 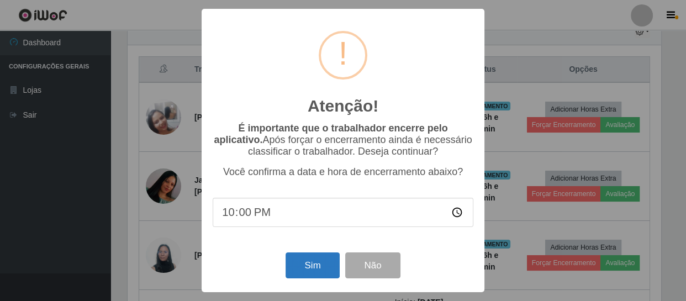 What do you see at coordinates (343, 140) in the screenshot?
I see `p: Após forçar o encerramento ainda é necessário classificar o trabalhador. Deseja continuar?` at bounding box center [343, 140].